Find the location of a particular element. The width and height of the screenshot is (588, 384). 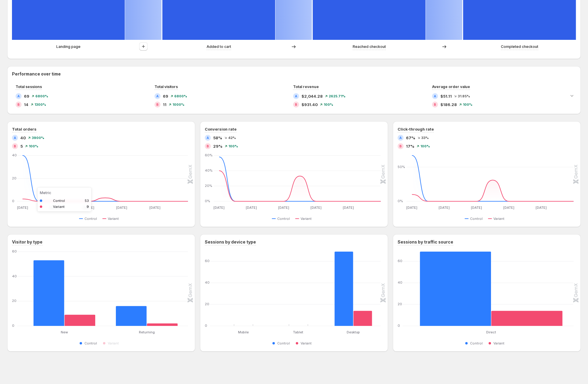

text: Returning is located at coordinates (147, 332).